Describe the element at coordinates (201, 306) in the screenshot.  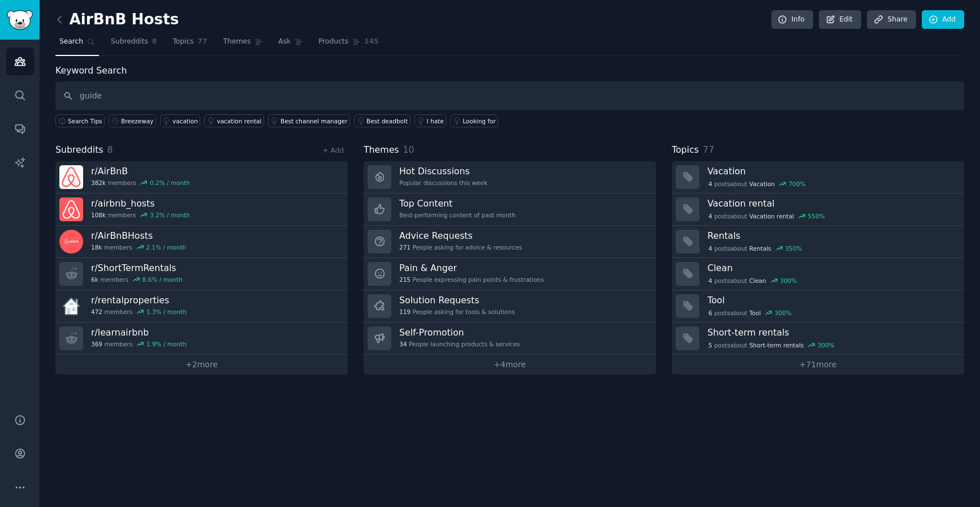
I see `a: r/rentalproperties472members1.3% / month` at that location.